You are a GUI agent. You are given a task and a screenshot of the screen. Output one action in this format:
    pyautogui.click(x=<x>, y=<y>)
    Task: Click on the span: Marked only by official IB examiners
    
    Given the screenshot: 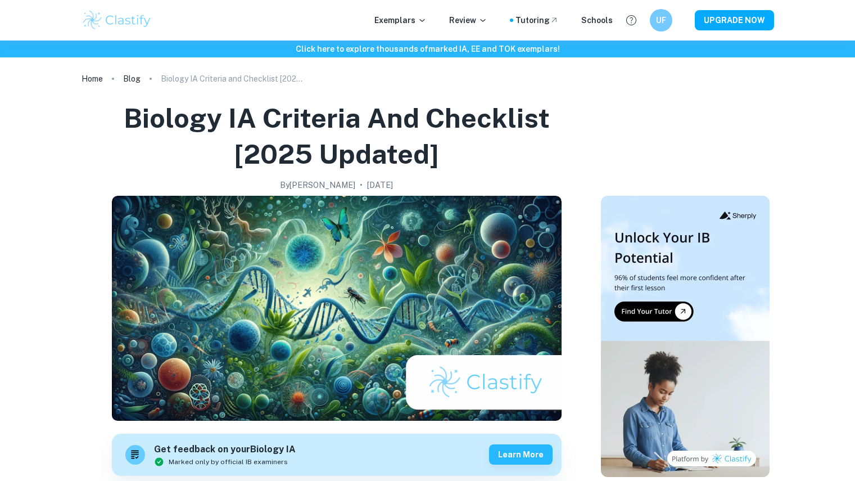 What is the action you would take?
    pyautogui.click(x=228, y=462)
    